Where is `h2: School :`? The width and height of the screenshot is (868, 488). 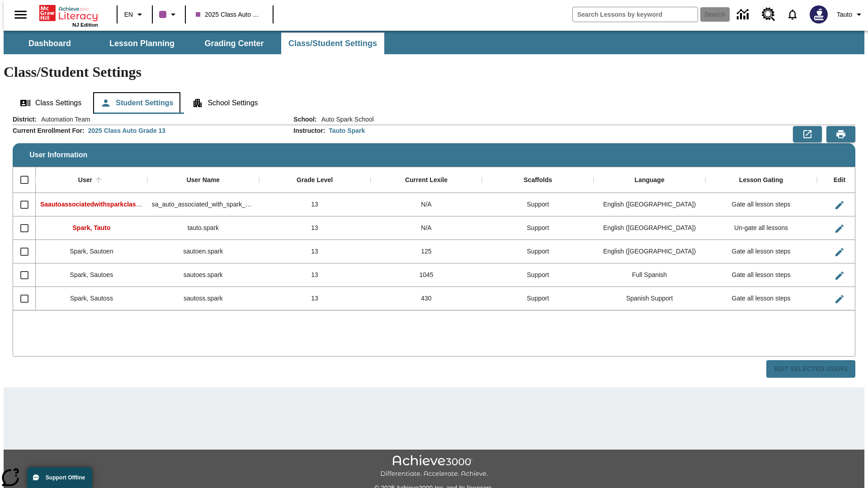
h2: School : is located at coordinates (305, 120).